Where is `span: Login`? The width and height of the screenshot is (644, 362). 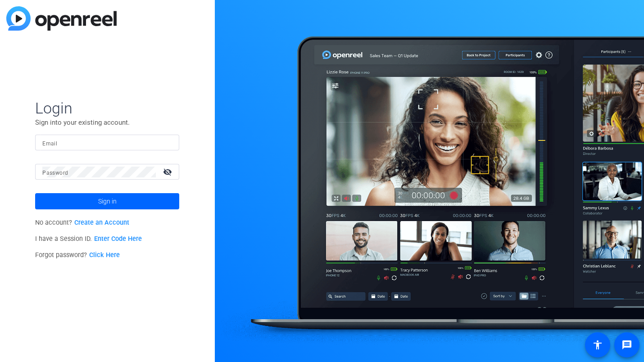 span: Login is located at coordinates (107, 108).